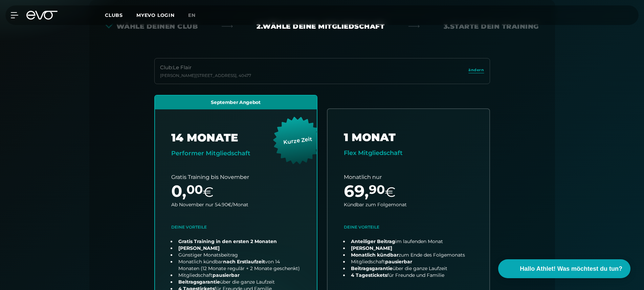 The width and height of the screenshot is (644, 290). I want to click on span: ändern, so click(476, 70).